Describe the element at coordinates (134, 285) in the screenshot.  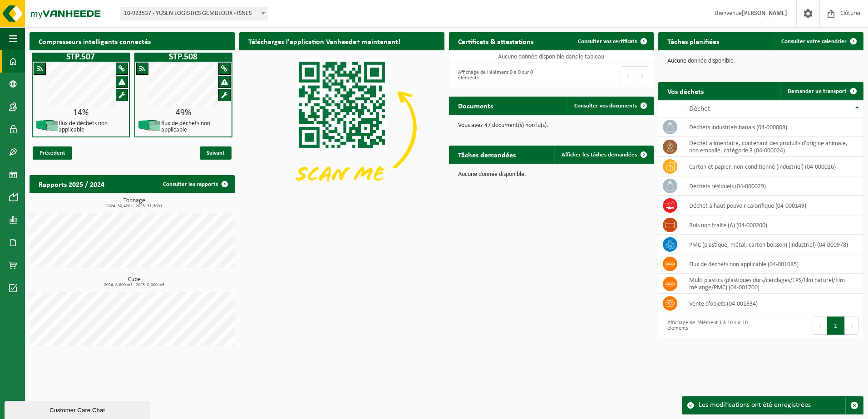
I see `span: 2024: 8,800 m3 - 2025: 0,000 m3` at that location.